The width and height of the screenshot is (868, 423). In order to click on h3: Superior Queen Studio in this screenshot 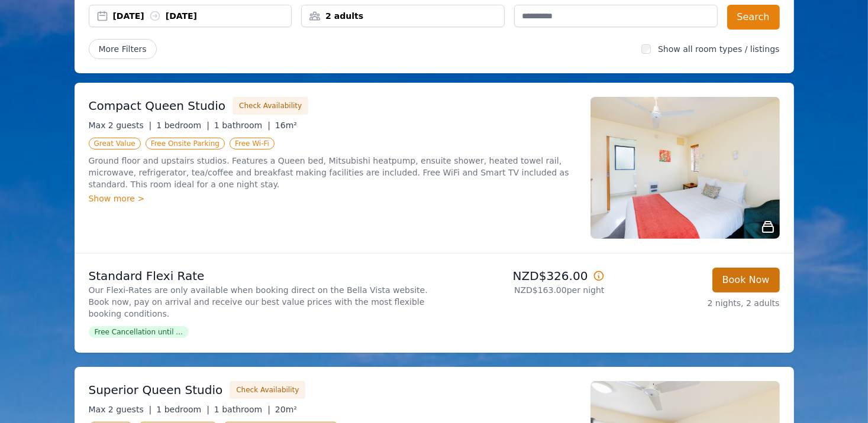, I will do `click(156, 390)`.